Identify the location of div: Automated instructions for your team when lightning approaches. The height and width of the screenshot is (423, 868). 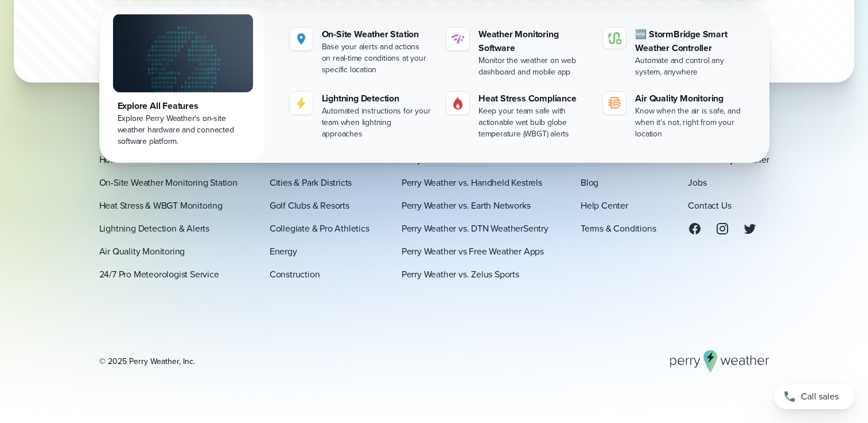
(377, 123).